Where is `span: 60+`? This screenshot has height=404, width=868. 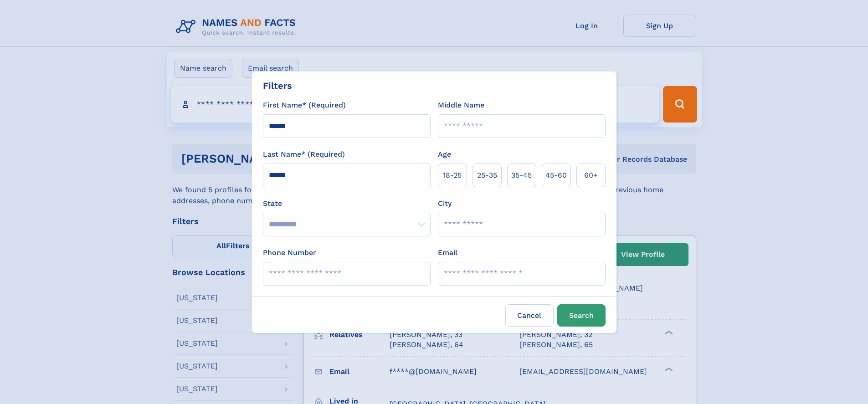
span: 60+ is located at coordinates (591, 176).